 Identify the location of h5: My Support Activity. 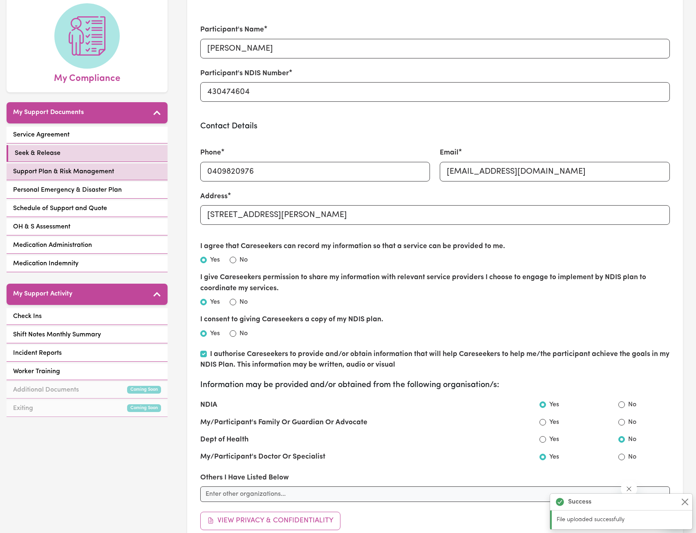
(42, 294).